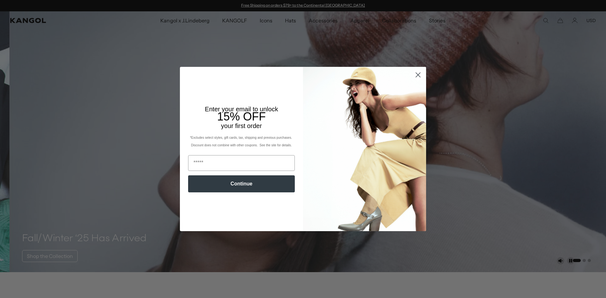 The image size is (606, 298). What do you see at coordinates (241, 116) in the screenshot?
I see `span: 15% OFF` at bounding box center [241, 116].